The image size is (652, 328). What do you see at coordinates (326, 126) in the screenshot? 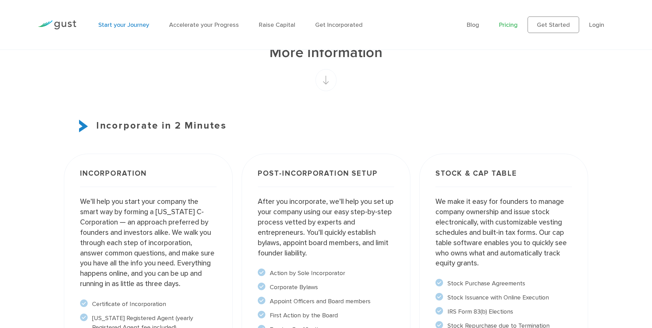
I see `h3: Incorporate in 2 Minutes` at bounding box center [326, 126].